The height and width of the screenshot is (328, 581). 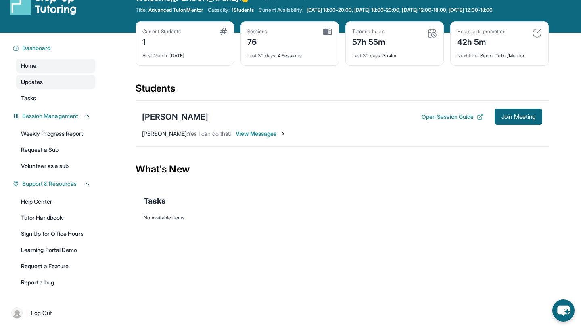 I want to click on span: 1 Students, so click(x=243, y=10).